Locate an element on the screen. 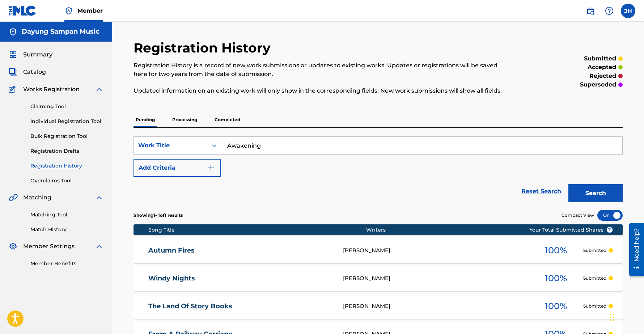  p: Showing 1 - 1 of 1 results is located at coordinates (158, 216).